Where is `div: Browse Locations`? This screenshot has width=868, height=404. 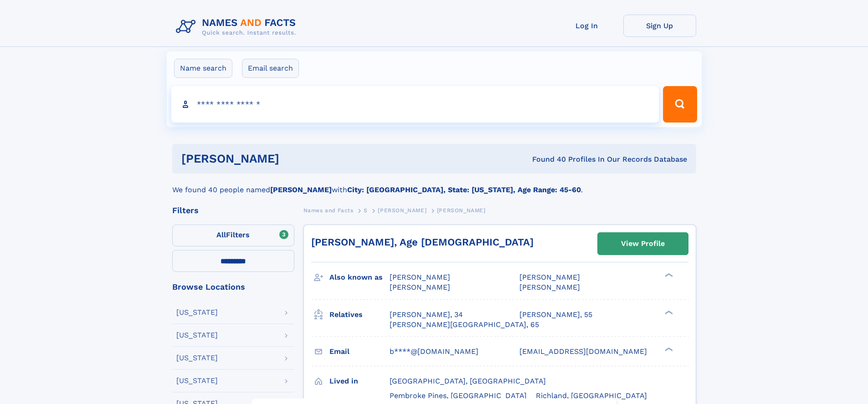
div: Browse Locations is located at coordinates (233, 287).